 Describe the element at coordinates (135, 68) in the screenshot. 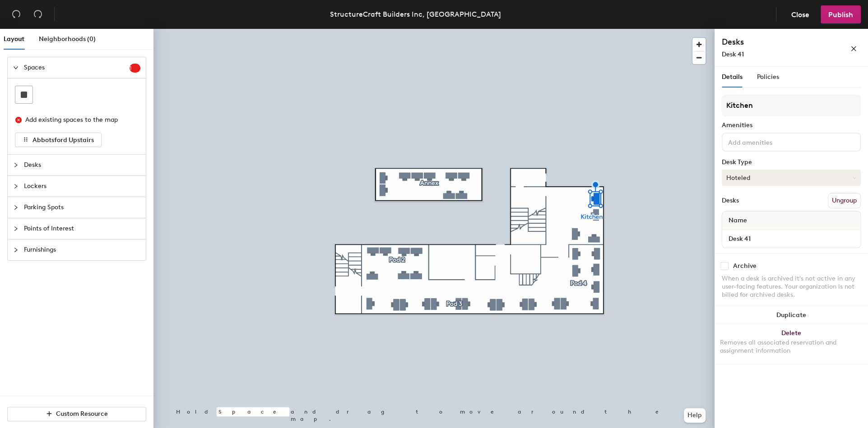

I see `sup: 1` at that location.